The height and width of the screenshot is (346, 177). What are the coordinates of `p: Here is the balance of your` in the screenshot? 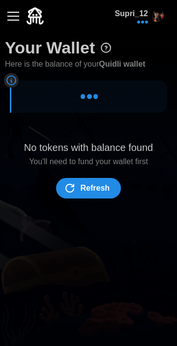 It's located at (75, 64).